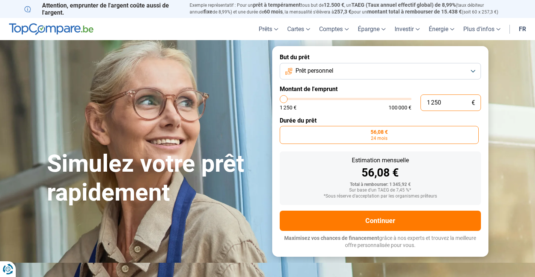  What do you see at coordinates (380, 191) in the screenshot?
I see `div: Sur base d'un TAEG de 7,45 %*` at bounding box center [380, 191].